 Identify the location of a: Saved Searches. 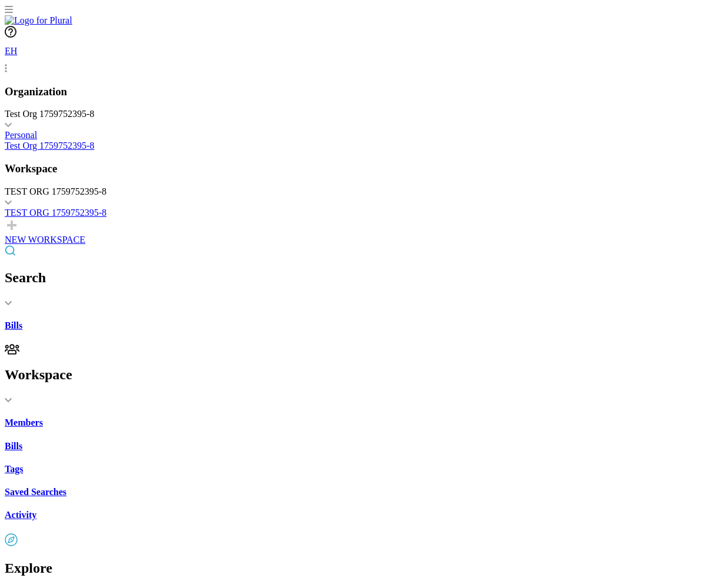
(353, 492).